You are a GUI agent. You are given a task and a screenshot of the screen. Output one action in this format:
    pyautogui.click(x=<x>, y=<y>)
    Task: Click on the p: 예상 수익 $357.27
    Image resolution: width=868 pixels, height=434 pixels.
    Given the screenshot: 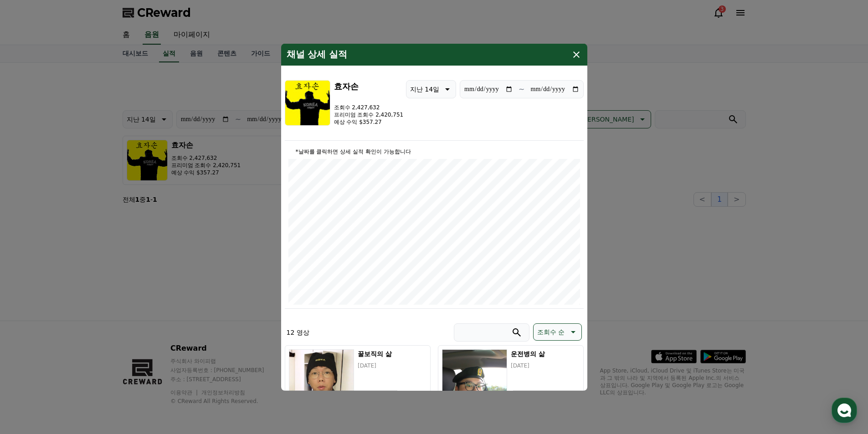 What is the action you would take?
    pyautogui.click(x=368, y=122)
    